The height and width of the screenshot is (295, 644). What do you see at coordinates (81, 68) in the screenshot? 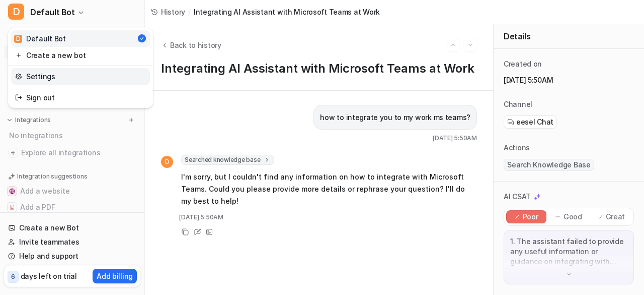
I see `div: DDefault Bot` at bounding box center [81, 68].